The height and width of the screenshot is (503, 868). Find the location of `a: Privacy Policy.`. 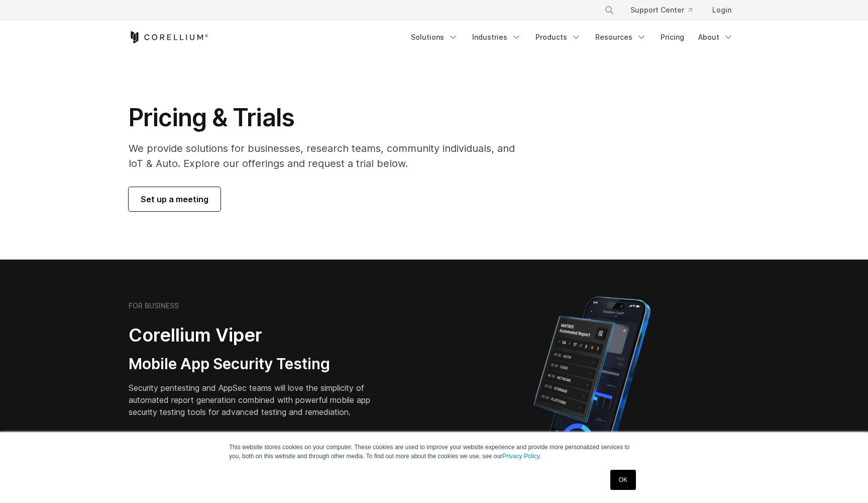

a: Privacy Policy. is located at coordinates (521, 456).